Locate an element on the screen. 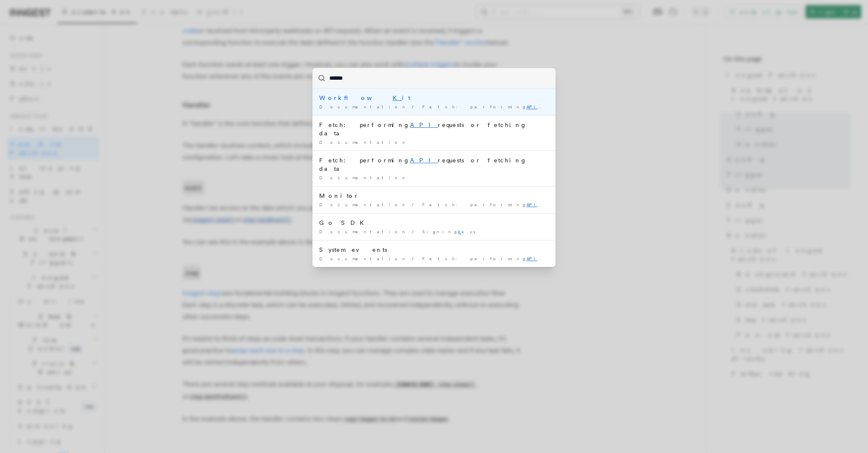 The height and width of the screenshot is (453, 868). mark: k is located at coordinates (459, 232).